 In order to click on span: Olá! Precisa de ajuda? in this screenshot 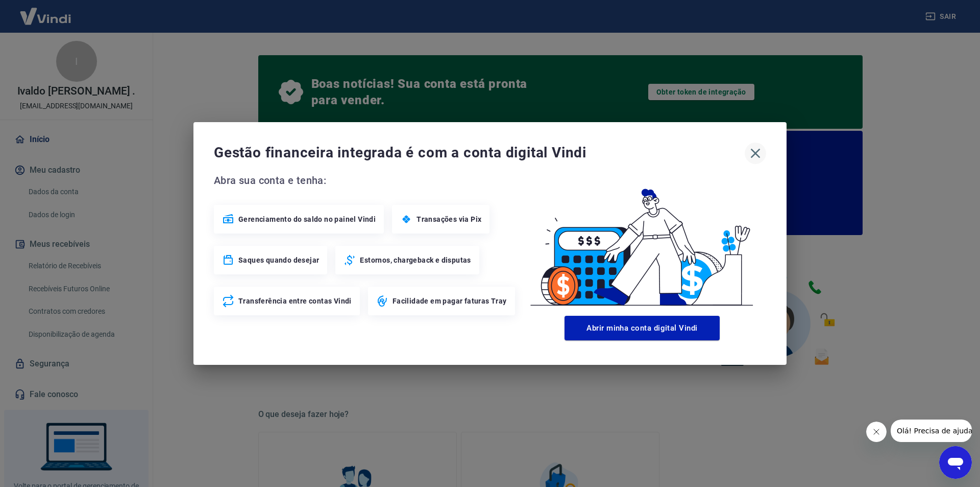, I will do `click(46, 11)`.